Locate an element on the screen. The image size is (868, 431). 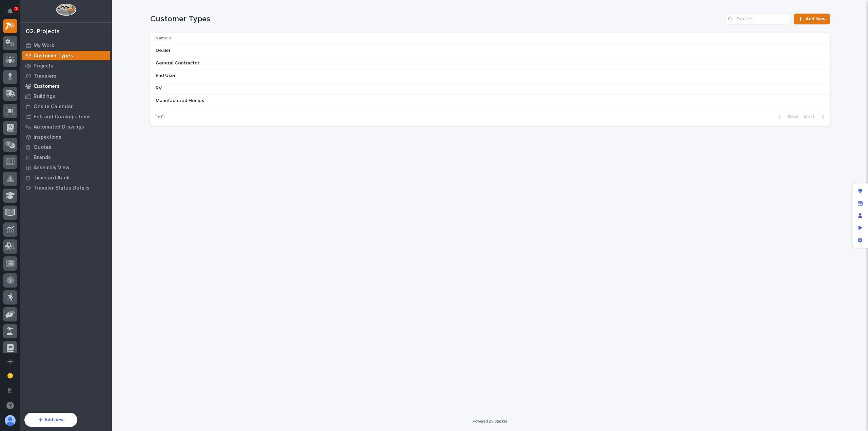
p: Assembly View is located at coordinates (51, 168).